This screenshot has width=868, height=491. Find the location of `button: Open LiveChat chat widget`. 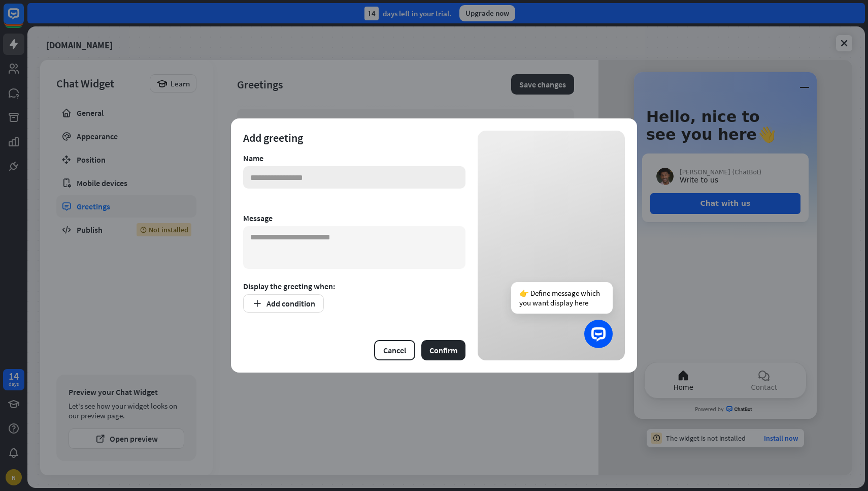

button: Open LiveChat chat widget is located at coordinates (23, 19).